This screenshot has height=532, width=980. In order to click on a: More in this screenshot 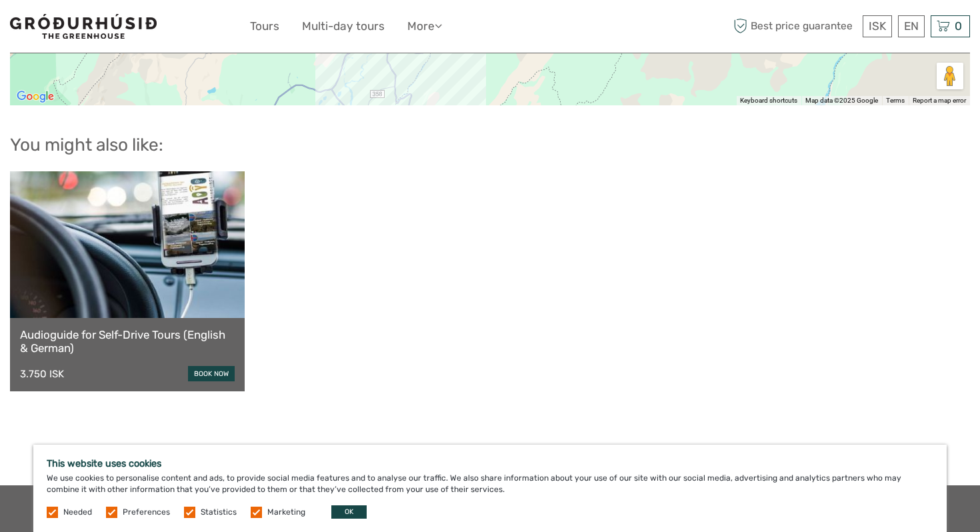, I will do `click(425, 26)`.